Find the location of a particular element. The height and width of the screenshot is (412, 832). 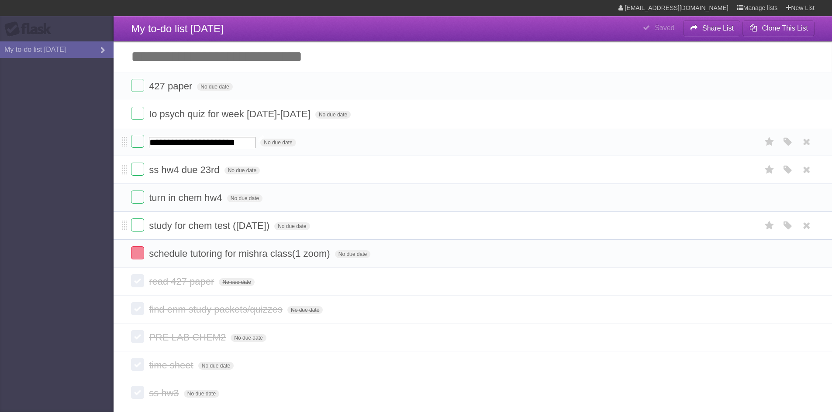

span: ss hw3 is located at coordinates (165, 393).